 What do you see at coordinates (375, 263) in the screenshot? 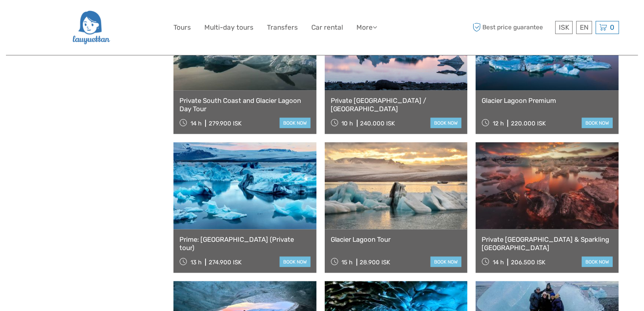
I see `div: 28.900 ISK` at bounding box center [375, 263].